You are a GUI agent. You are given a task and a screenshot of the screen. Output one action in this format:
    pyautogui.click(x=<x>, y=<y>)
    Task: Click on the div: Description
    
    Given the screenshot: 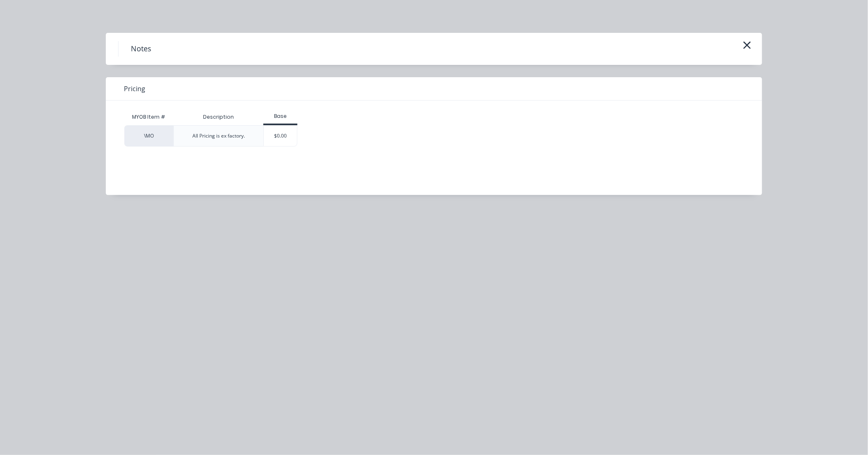 What is the action you would take?
    pyautogui.click(x=218, y=117)
    